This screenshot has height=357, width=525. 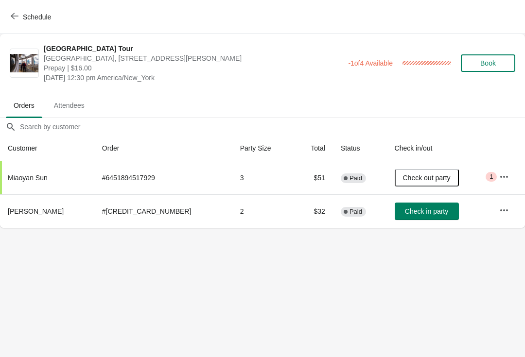 I want to click on td: $51, so click(x=313, y=178).